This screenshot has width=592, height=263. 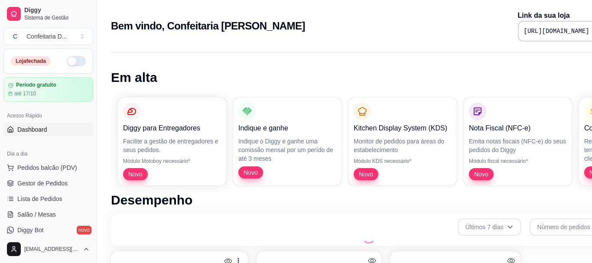 I want to click on div: Confeitaria D ..., so click(x=46, y=36).